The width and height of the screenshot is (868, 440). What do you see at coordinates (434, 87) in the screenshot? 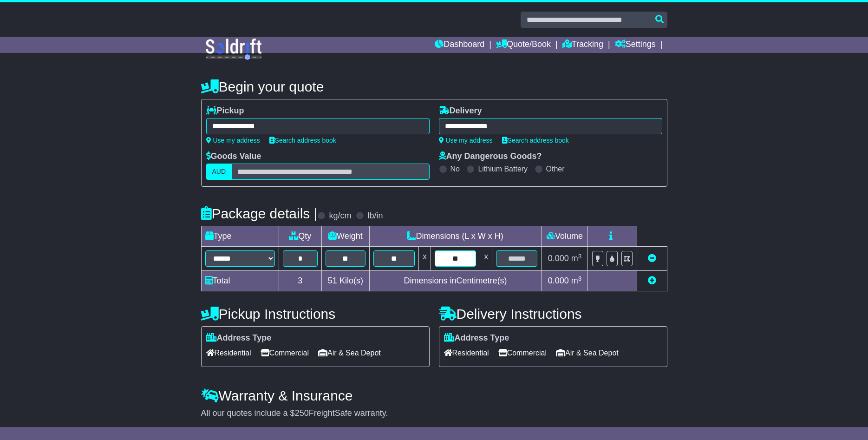
I see `h4: Begin your quote` at bounding box center [434, 87].